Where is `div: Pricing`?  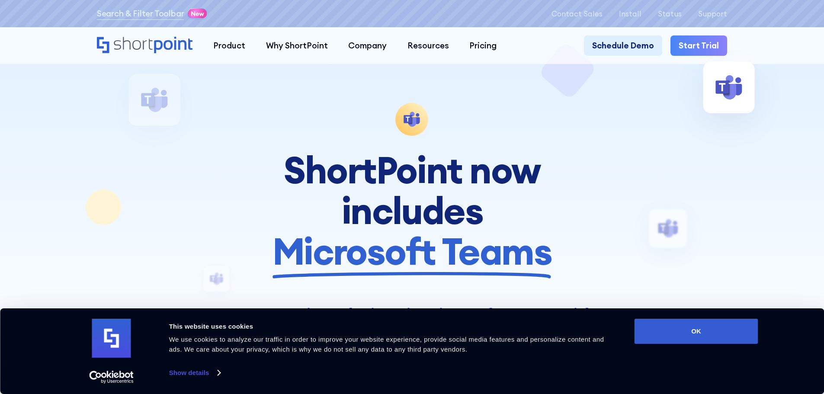 div: Pricing is located at coordinates (483, 45).